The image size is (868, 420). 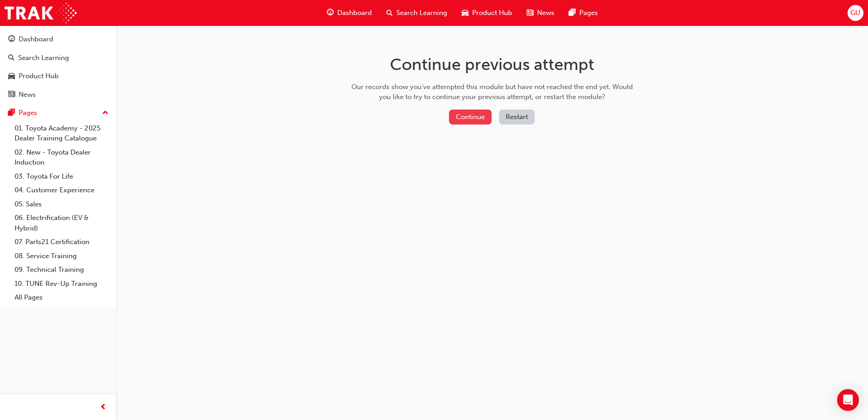 I want to click on button: DashboardSearch LearningProduct HubNews, so click(x=58, y=67).